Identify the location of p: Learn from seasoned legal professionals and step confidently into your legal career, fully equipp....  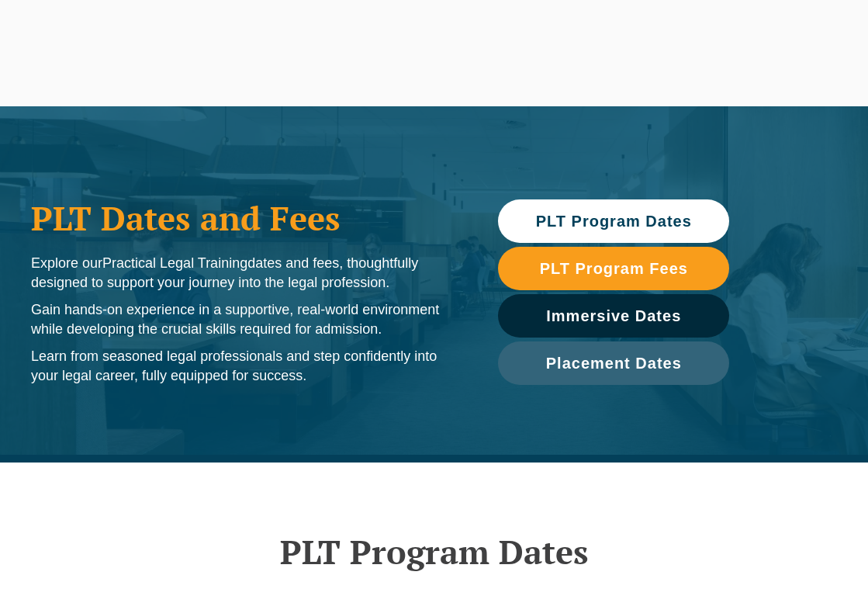
(249, 366).